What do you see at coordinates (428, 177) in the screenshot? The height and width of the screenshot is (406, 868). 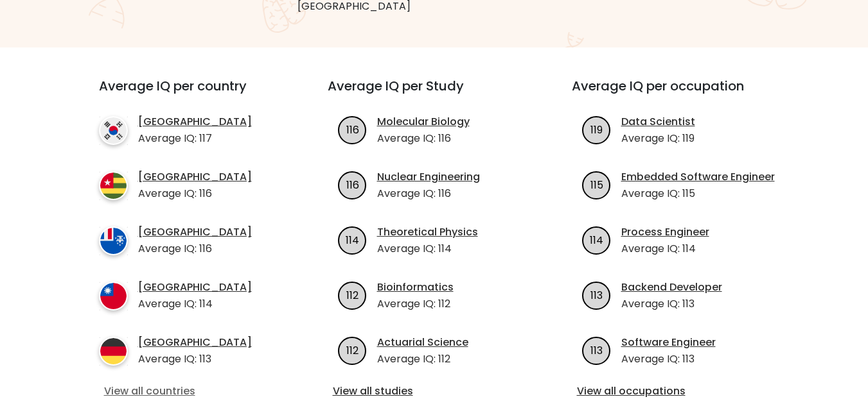 I see `a: Nuclear Engineering` at bounding box center [428, 177].